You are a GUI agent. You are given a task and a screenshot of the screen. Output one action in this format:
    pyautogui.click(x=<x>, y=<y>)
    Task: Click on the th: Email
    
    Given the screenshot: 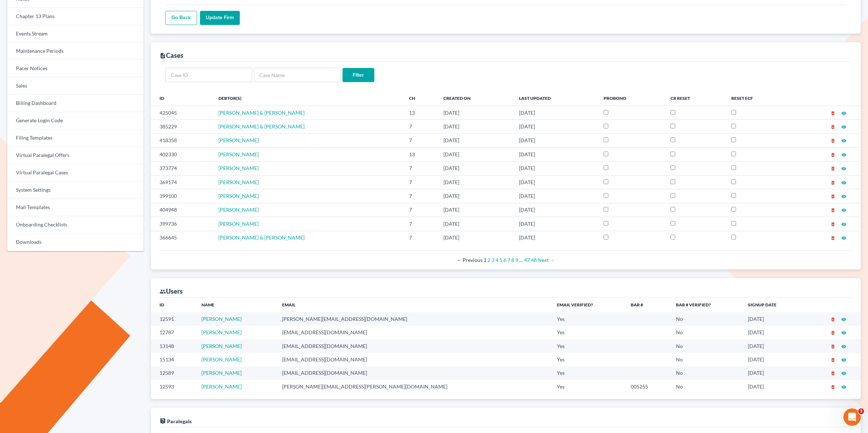 What is the action you would take?
    pyautogui.click(x=413, y=306)
    